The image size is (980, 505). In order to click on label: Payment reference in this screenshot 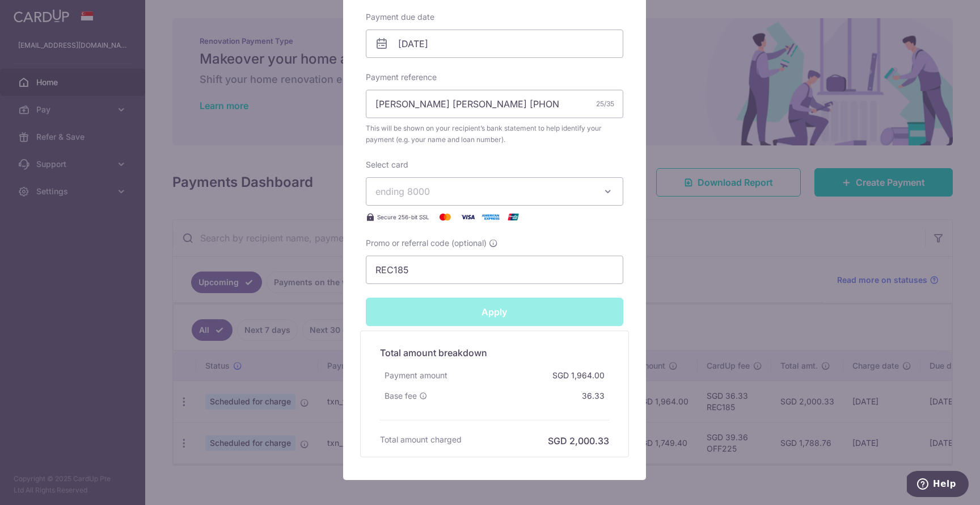, I will do `click(401, 77)`.